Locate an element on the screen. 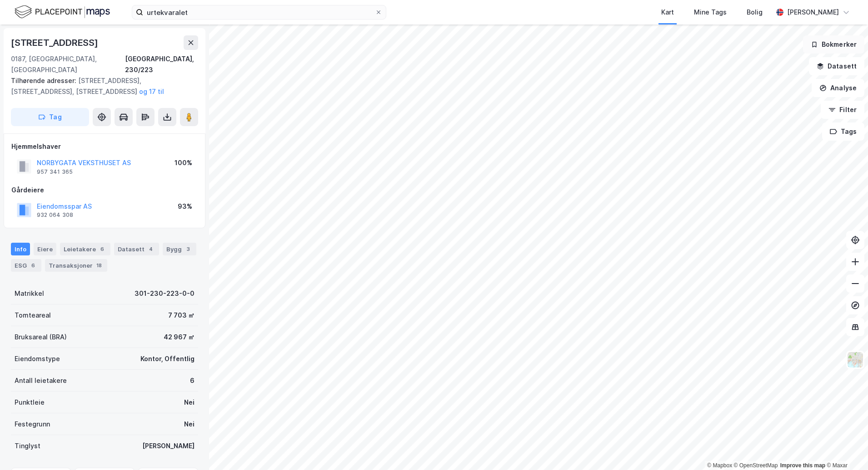 This screenshot has height=470, width=868. div: Tomteareal is located at coordinates (33, 315).